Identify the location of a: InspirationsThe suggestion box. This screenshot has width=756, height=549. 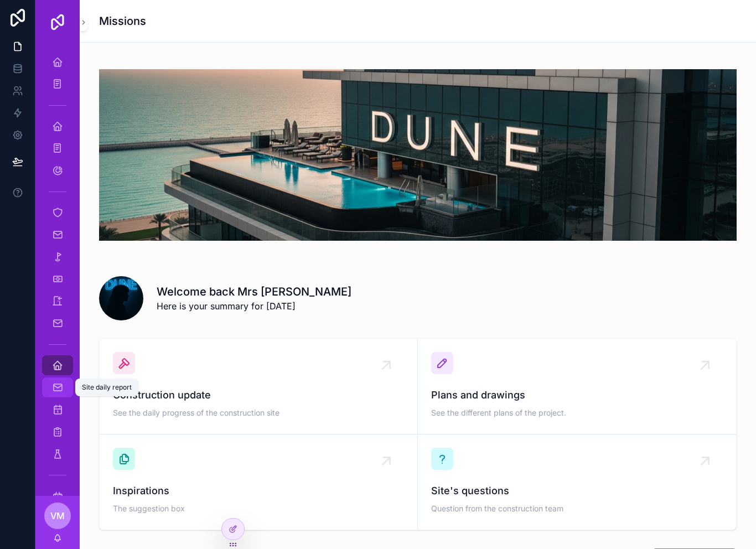
(258, 482).